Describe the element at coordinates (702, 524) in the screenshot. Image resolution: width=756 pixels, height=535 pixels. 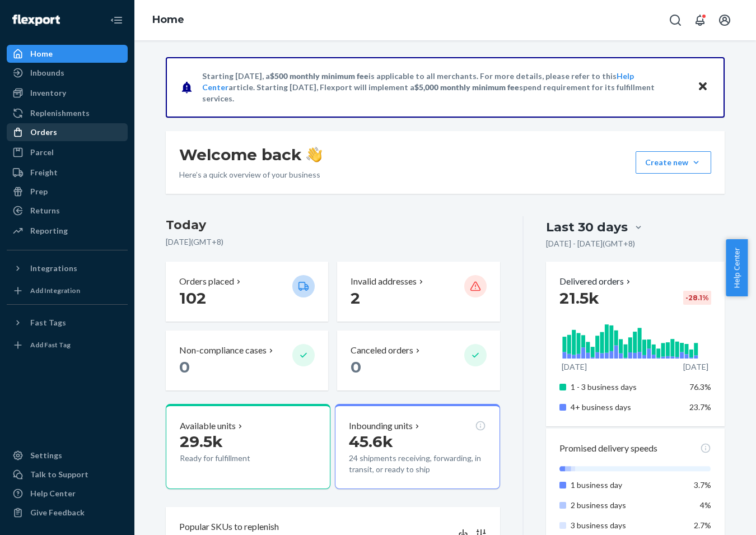
I see `span: 2.7%` at that location.